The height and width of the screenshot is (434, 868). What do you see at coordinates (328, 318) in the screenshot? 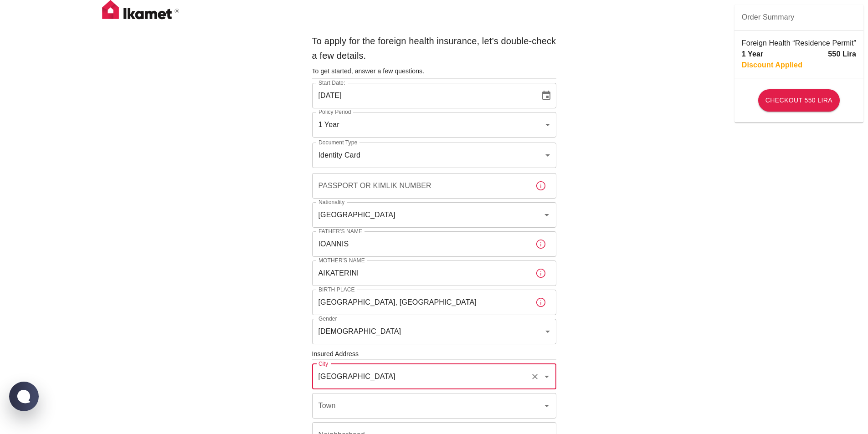
I see `label: Gender` at bounding box center [328, 318].